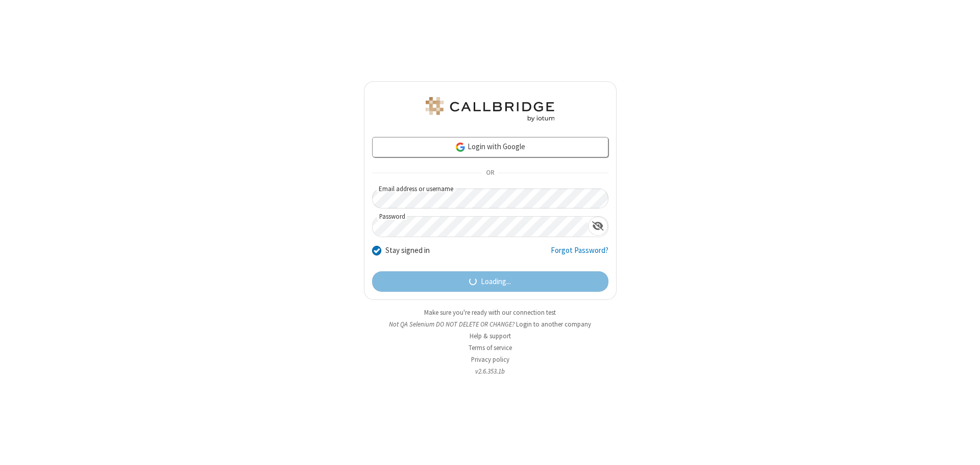 The width and height of the screenshot is (980, 465). What do you see at coordinates (460, 147) in the screenshot?
I see `img: google-icon.png` at bounding box center [460, 147].